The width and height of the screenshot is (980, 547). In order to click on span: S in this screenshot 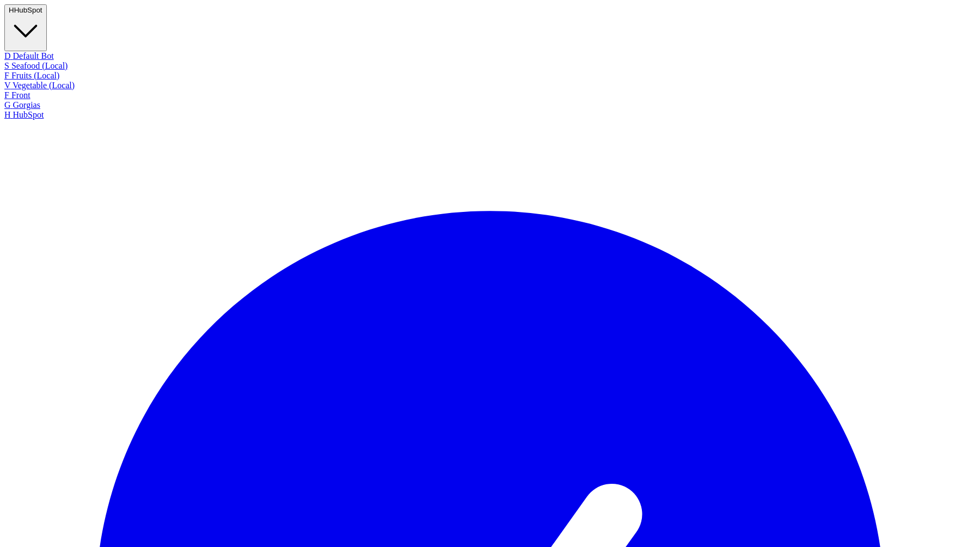, I will do `click(7, 66)`.